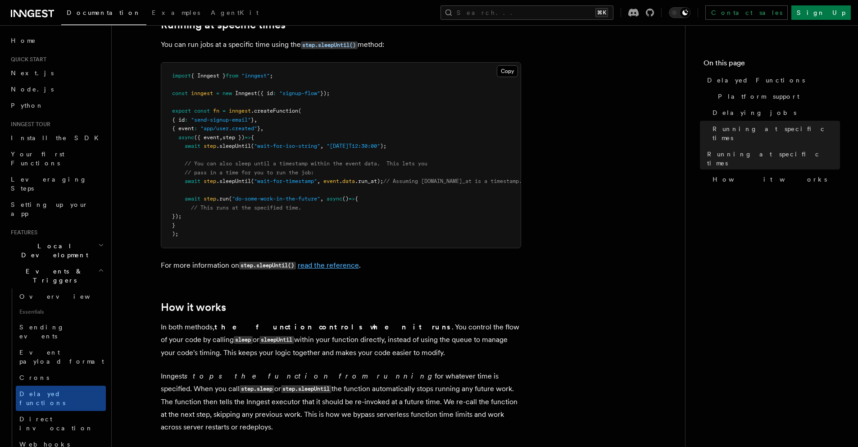 Image resolution: width=858 pixels, height=447 pixels. What do you see at coordinates (821, 13) in the screenshot?
I see `a: Sign Up` at bounding box center [821, 13].